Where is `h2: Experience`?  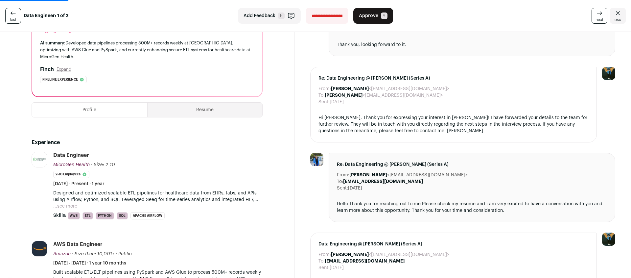 h2: Experience is located at coordinates (147, 142).